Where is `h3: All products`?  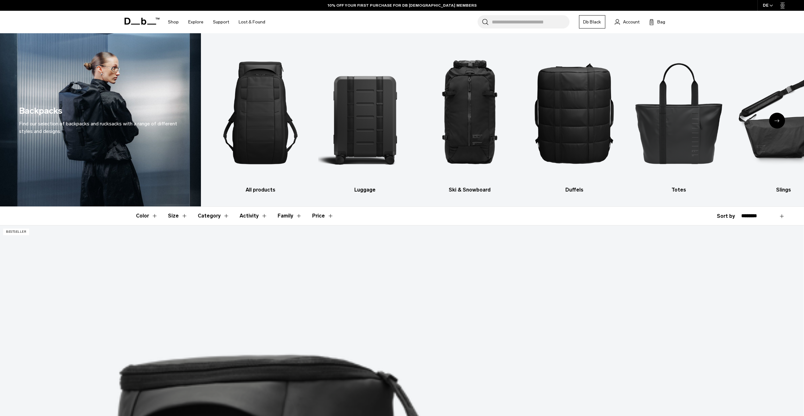 h3: All products is located at coordinates (260, 190).